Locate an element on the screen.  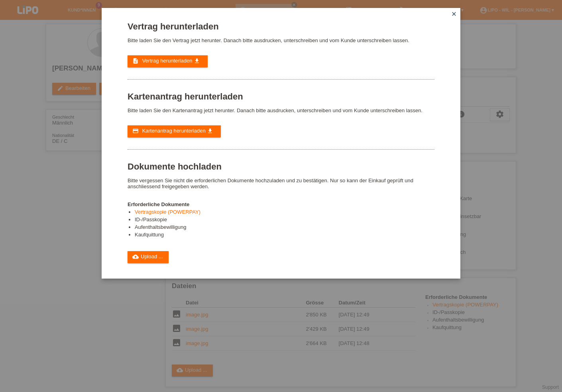
a: credit_card Kartenantrag herunterladen get_app is located at coordinates (174, 131).